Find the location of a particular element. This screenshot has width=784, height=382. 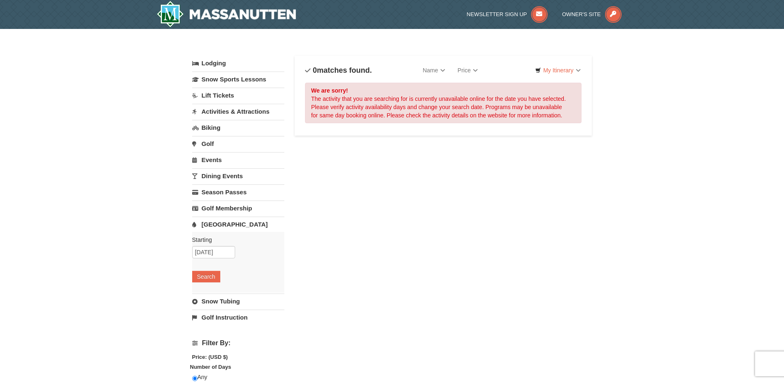

a: Golf is located at coordinates (238, 143).